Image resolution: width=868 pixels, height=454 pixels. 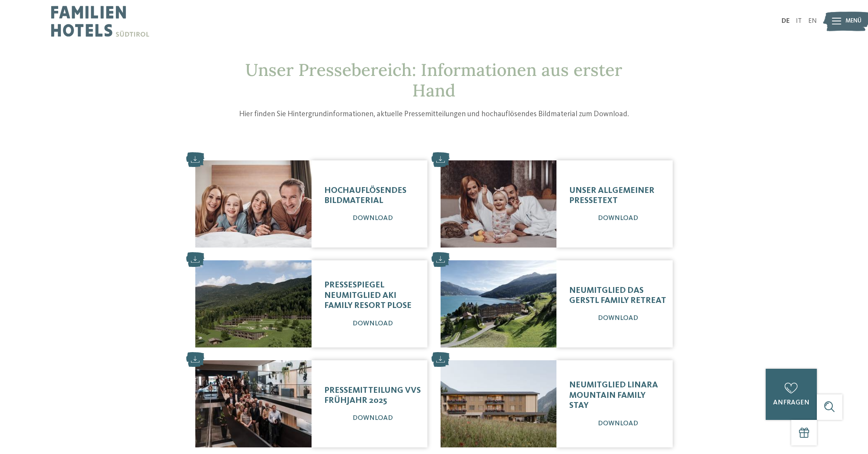 What do you see at coordinates (372, 395) in the screenshot?
I see `span: Pressemitteilung VVS Frühjahr 2025` at bounding box center [372, 395].